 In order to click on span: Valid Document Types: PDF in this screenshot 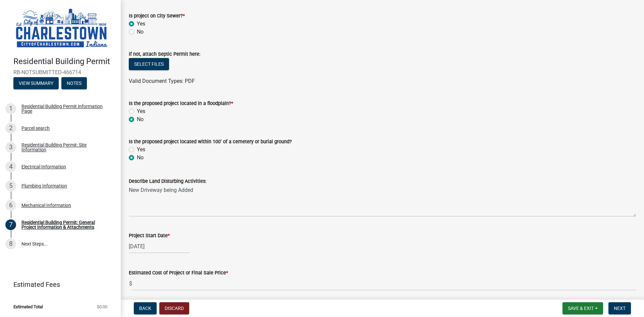, I will do `click(162, 81)`.